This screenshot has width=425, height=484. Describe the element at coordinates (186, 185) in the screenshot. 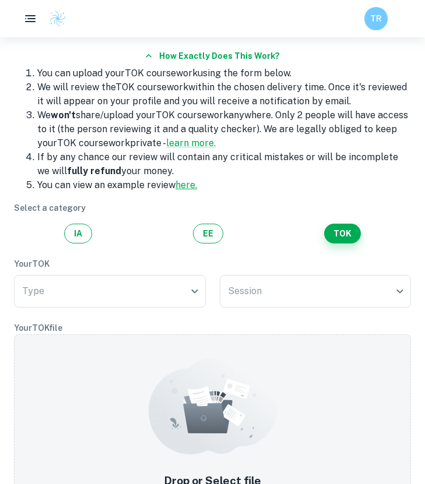

I see `a: here.` at that location.